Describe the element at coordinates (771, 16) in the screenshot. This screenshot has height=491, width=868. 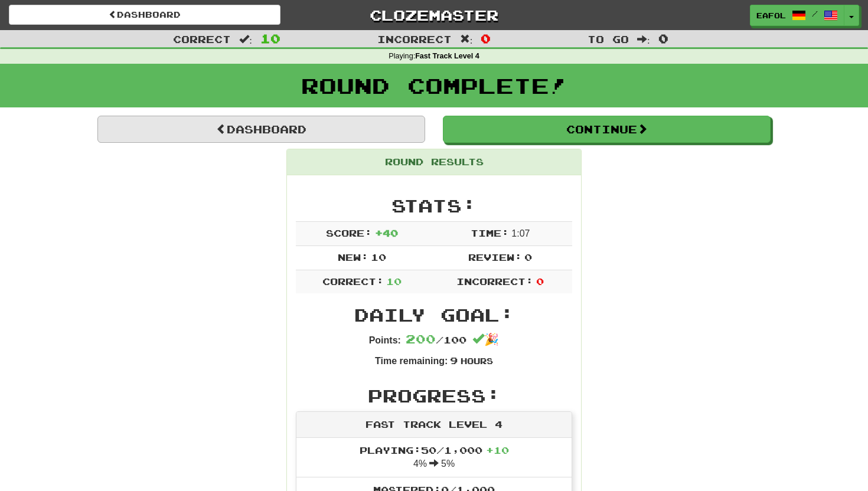
I see `span: eafol` at that location.